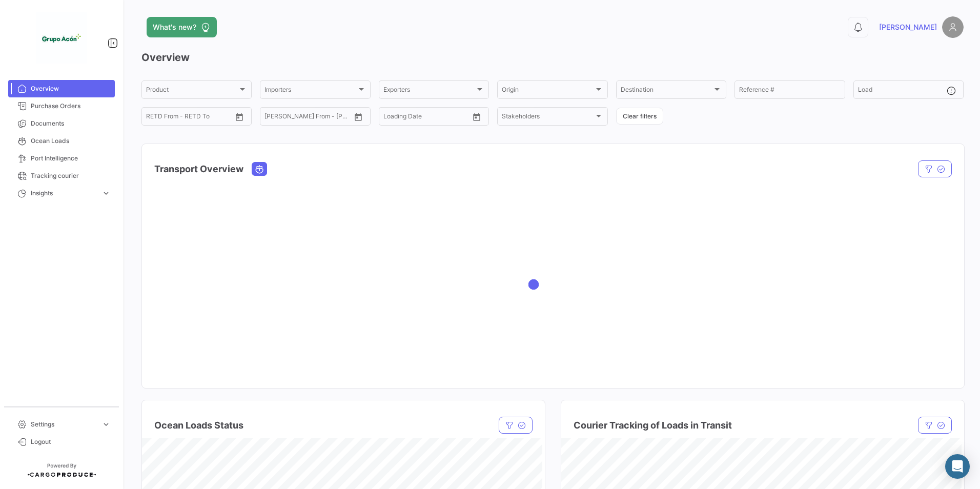 The image size is (980, 489). Describe the element at coordinates (62, 124) in the screenshot. I see `a: Documents` at that location.